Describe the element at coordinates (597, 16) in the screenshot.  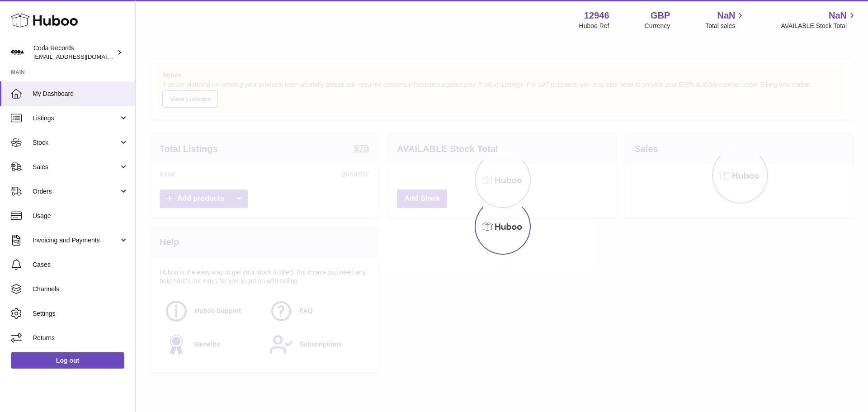
I see `strong: 12946` at that location.